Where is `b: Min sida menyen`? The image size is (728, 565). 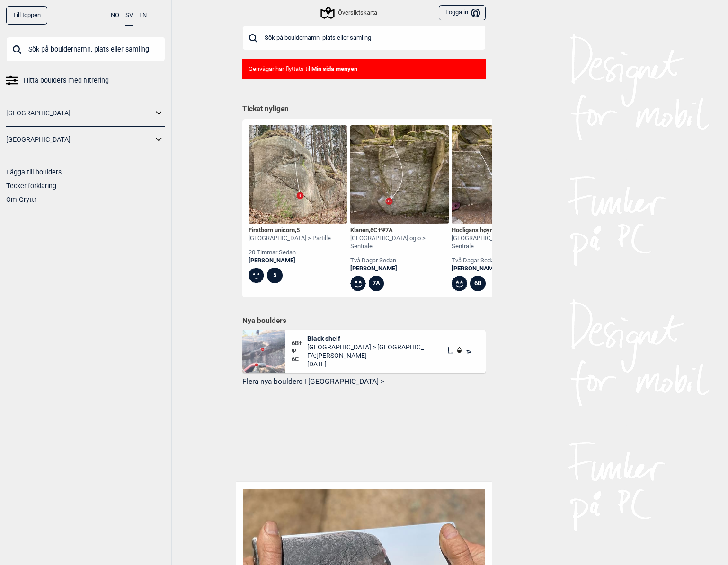 b: Min sida menyen is located at coordinates (334, 69).